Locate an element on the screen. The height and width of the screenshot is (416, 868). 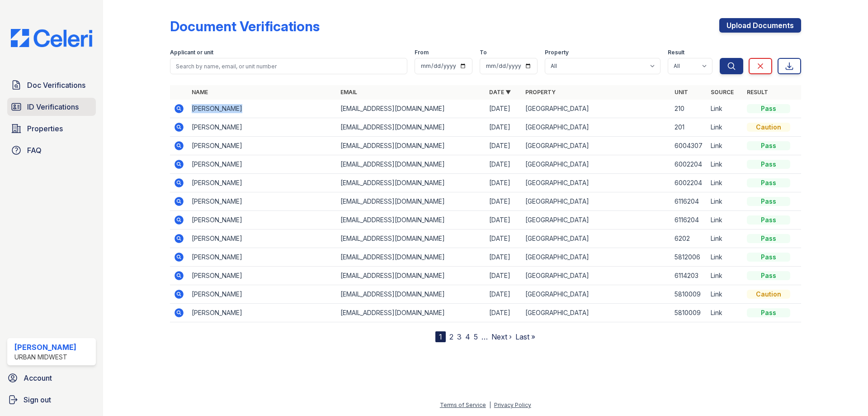
a: 4 is located at coordinates (468, 337).